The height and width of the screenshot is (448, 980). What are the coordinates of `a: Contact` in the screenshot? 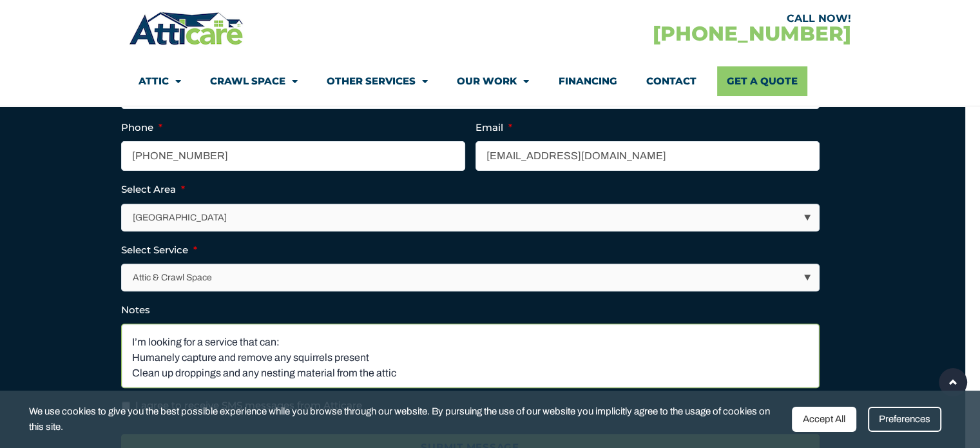 It's located at (670, 81).